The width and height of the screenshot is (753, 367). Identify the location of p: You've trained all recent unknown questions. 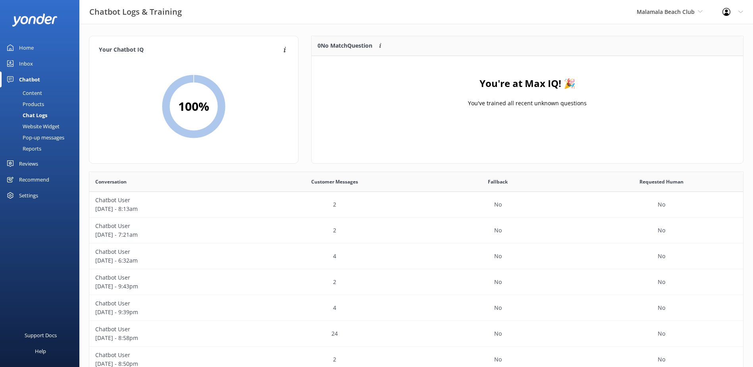
(527, 103).